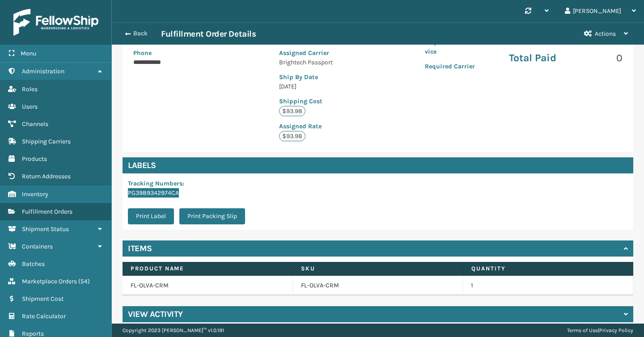 This screenshot has width=644, height=337. What do you see at coordinates (156, 184) in the screenshot?
I see `span: Tracking Numbers :` at bounding box center [156, 184].